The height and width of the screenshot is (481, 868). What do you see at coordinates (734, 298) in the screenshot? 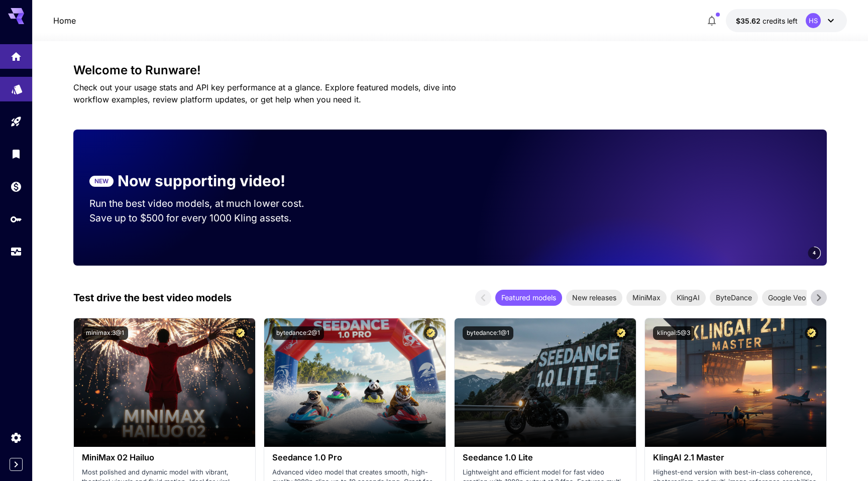
I see `div: ByteDance` at bounding box center [734, 298].